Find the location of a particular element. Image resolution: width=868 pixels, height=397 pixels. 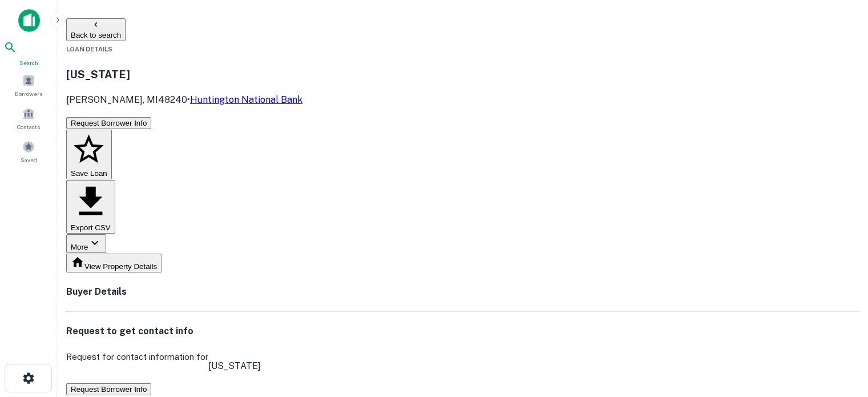

h4: Request to get contact info is located at coordinates (462, 331).